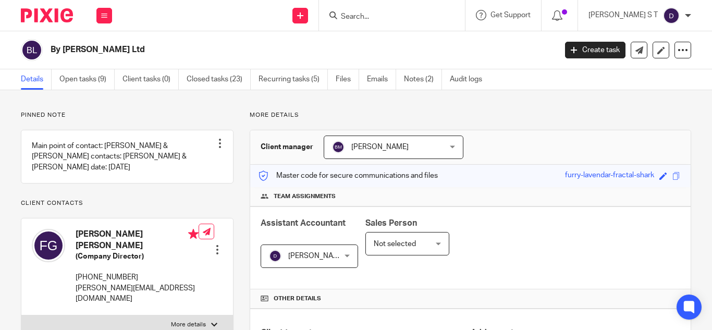 This screenshot has width=712, height=330. Describe the element at coordinates (297, 299) in the screenshot. I see `span: Other details` at that location.